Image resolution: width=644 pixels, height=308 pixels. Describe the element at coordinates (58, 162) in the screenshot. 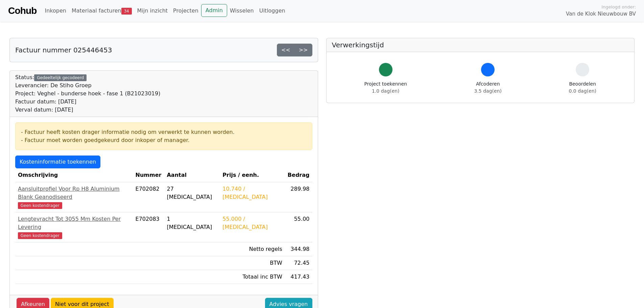

I see `a: Kosteninformatie toekennen` at that location.